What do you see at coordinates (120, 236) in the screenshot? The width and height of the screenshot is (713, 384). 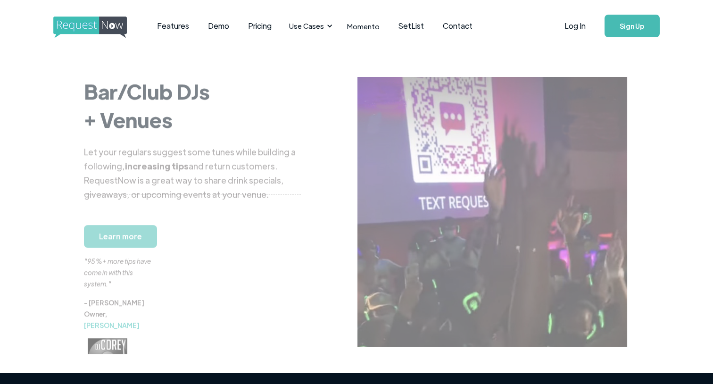 I see `a: Learn more` at bounding box center [120, 236].